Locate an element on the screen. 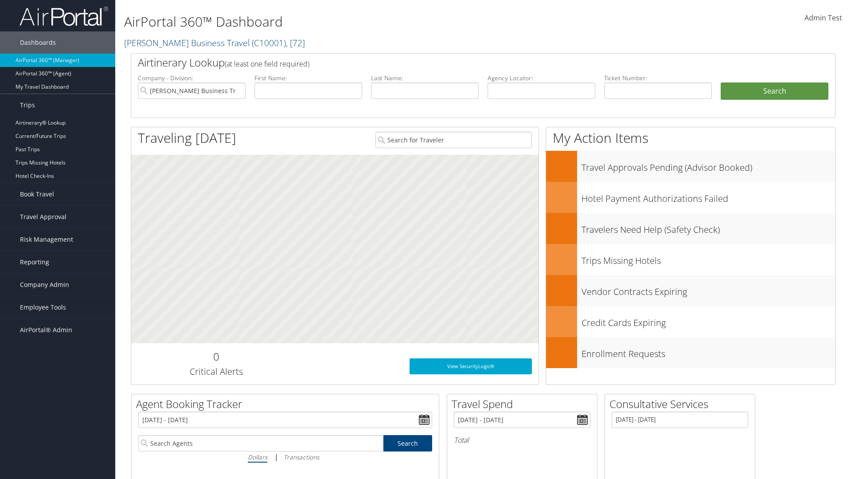 This screenshot has width=851, height=479. span: Employee Tools is located at coordinates (43, 307).